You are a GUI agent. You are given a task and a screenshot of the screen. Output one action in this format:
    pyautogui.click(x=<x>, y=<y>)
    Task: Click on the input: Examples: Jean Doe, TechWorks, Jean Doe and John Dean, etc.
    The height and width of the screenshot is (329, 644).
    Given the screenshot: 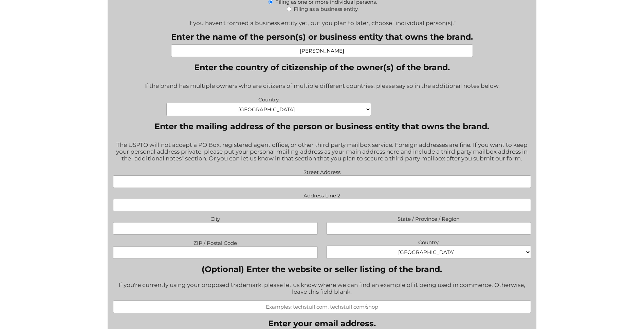 What is the action you would take?
    pyautogui.click(x=322, y=51)
    